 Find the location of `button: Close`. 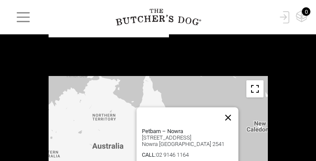

button: Close is located at coordinates (228, 118).